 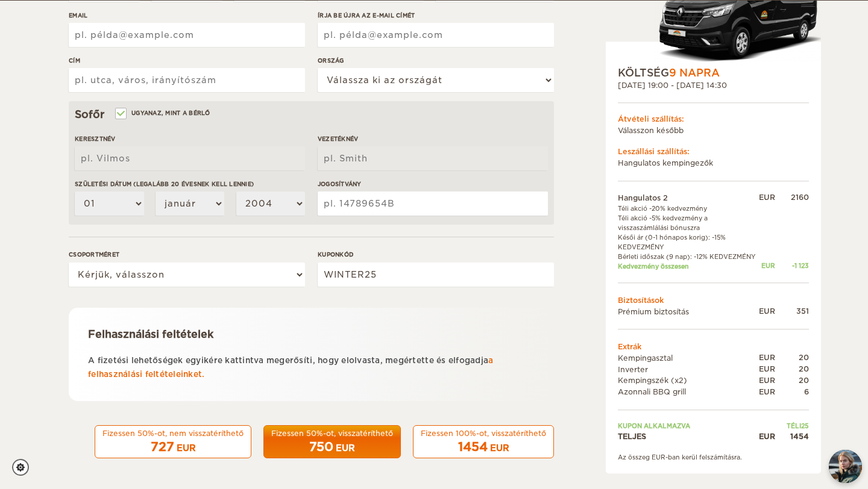 I want to click on font: Az összeg EUR-ban kerül felszámításra., so click(x=680, y=457).